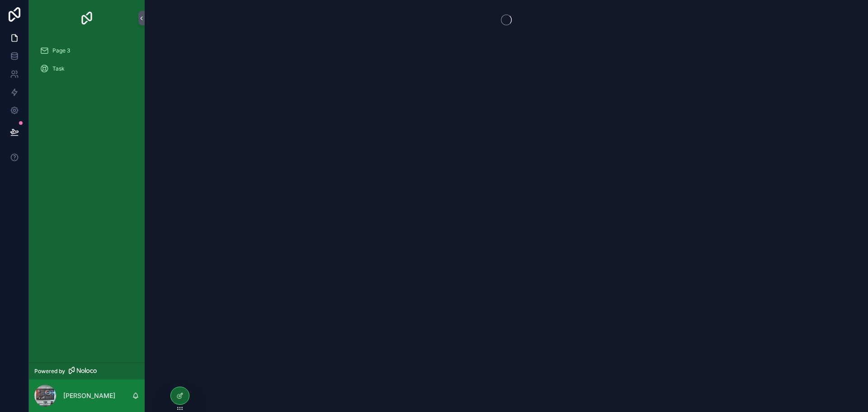  What do you see at coordinates (87, 69) in the screenshot?
I see `a: Task` at bounding box center [87, 69].